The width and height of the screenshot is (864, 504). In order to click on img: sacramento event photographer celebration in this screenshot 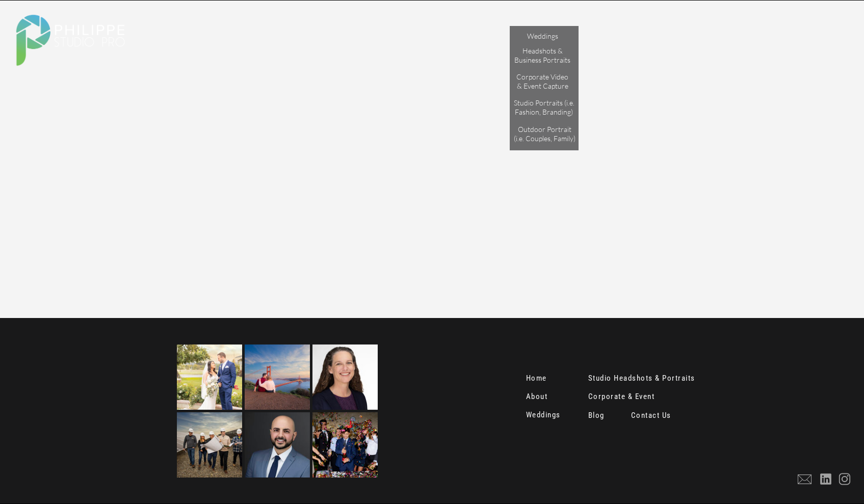, I will do `click(345, 444)`.